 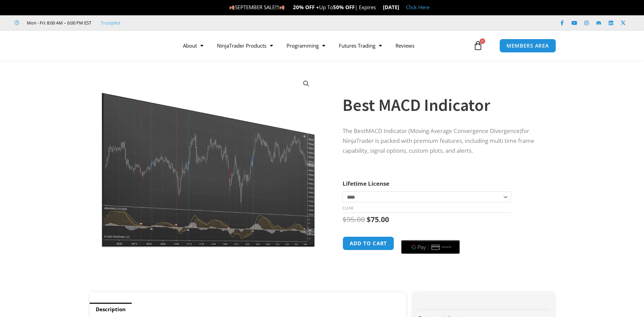 What do you see at coordinates (306, 46) in the screenshot?
I see `a: Programming` at bounding box center [306, 46].